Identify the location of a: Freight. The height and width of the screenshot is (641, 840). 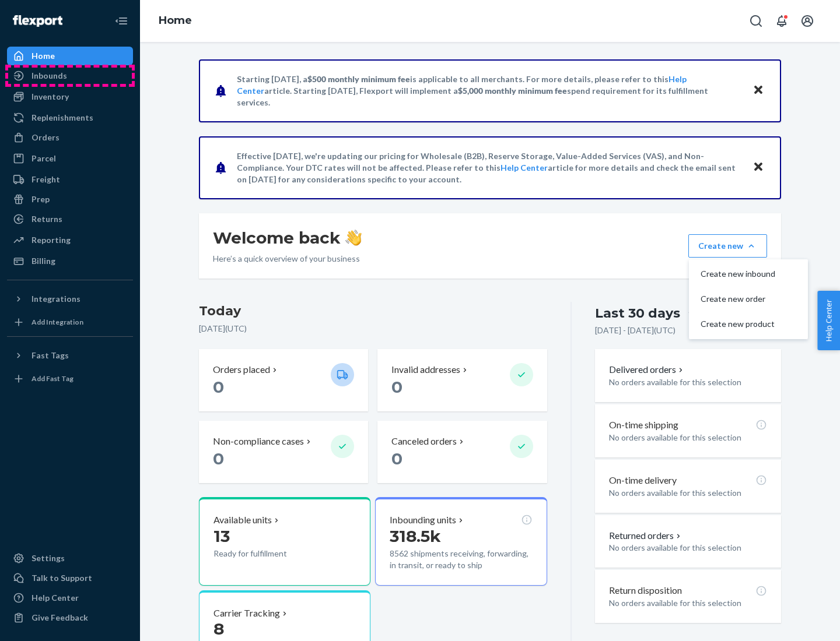
(70, 180).